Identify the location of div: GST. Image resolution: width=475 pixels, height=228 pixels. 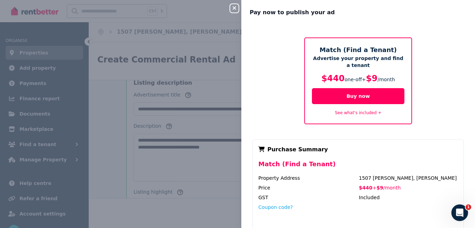
(308, 198).